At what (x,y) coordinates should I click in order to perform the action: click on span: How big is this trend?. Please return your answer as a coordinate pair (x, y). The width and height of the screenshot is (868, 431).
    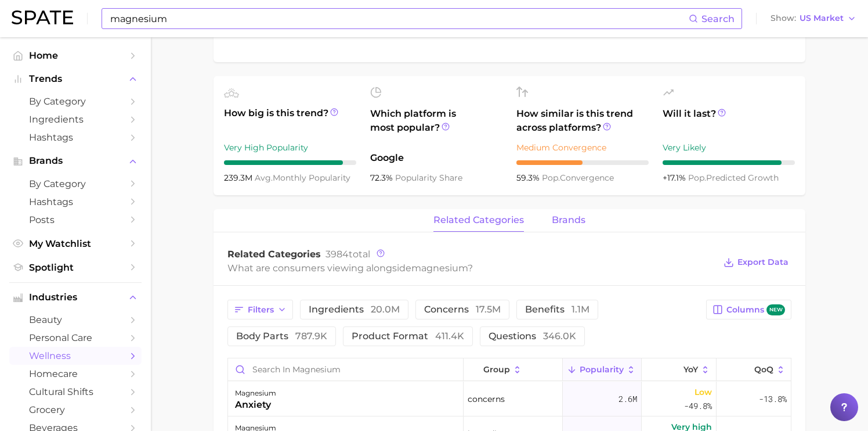
    Looking at the image, I should click on (290, 120).